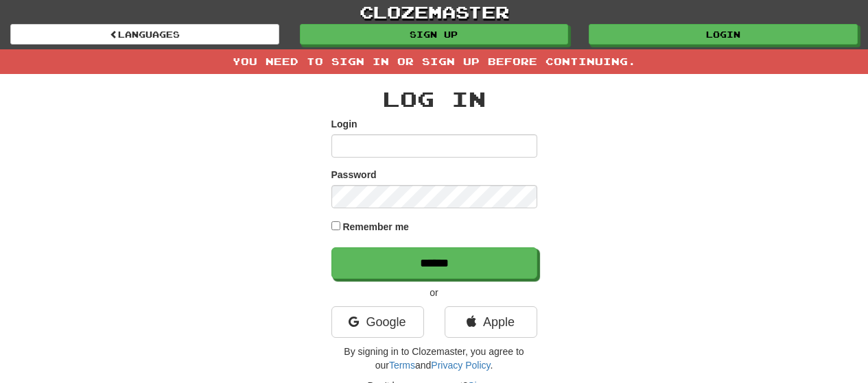  Describe the element at coordinates (145, 34) in the screenshot. I see `a: Languages` at that location.